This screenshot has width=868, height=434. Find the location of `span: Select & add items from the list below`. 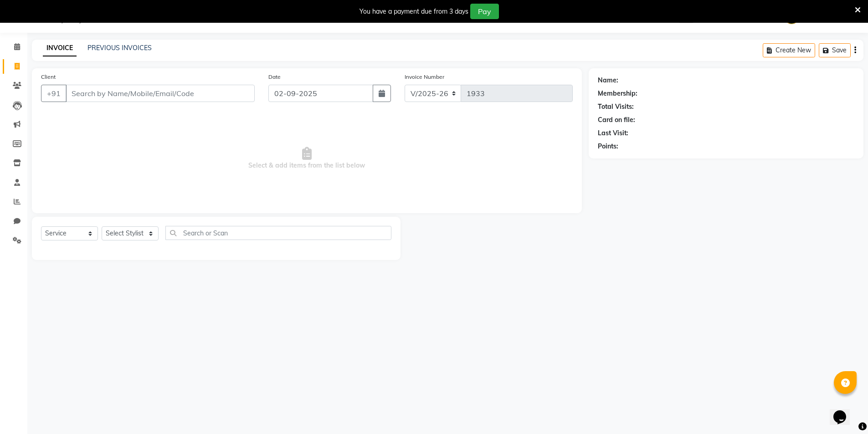

span: Select & add items from the list below is located at coordinates (307, 158).